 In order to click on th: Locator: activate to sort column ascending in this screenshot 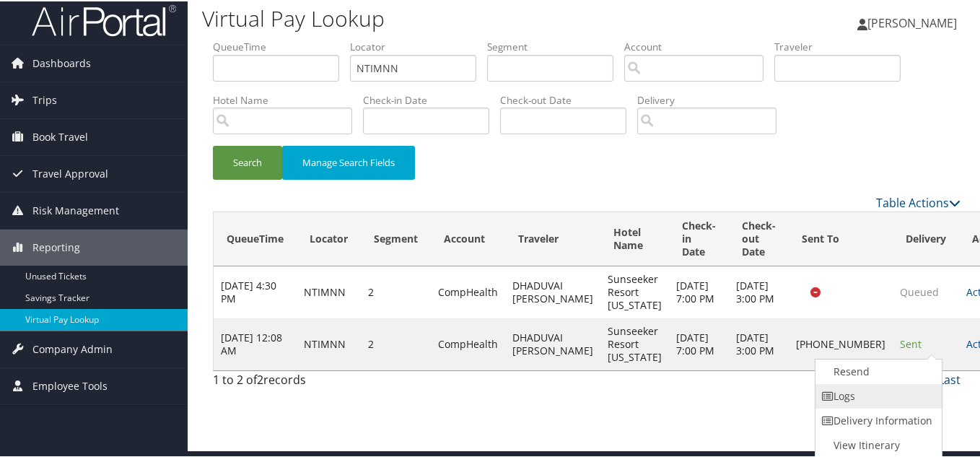, I will do `click(328, 238)`.